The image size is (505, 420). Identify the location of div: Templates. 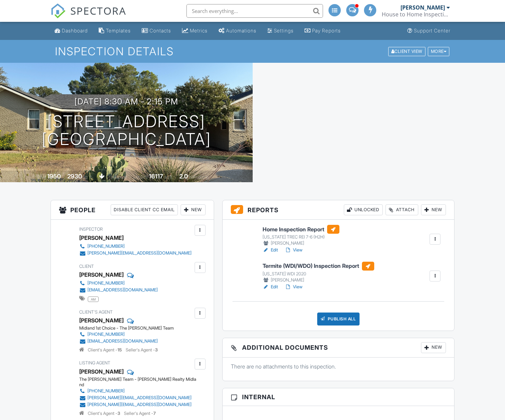
(118, 31).